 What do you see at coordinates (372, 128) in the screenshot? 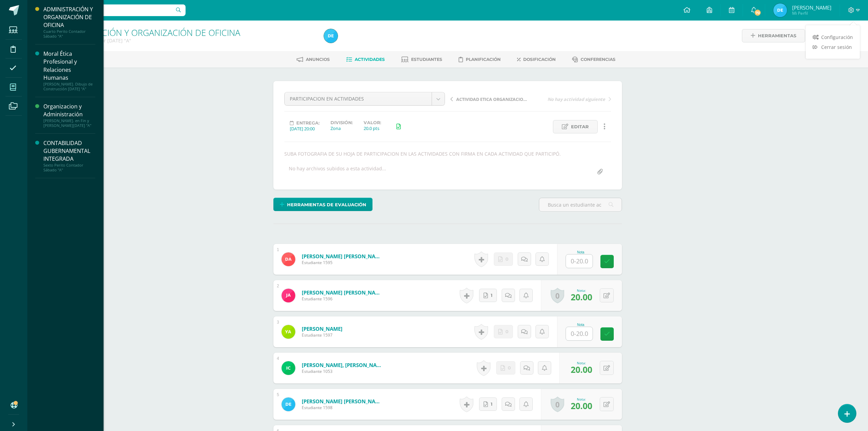
I see `div: 20.0 pts` at bounding box center [372, 128].